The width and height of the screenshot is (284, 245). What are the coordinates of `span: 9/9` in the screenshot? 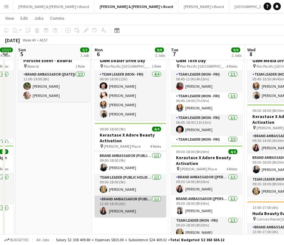 It's located at (236, 50).